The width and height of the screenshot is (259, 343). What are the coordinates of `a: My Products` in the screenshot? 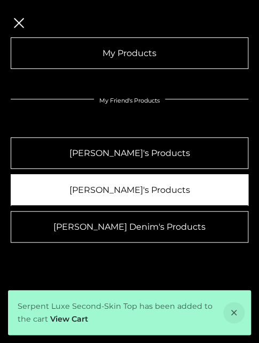 It's located at (129, 53).